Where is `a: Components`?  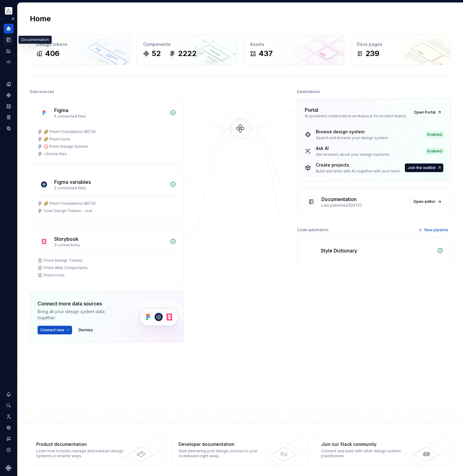 a: Components is located at coordinates (9, 95).